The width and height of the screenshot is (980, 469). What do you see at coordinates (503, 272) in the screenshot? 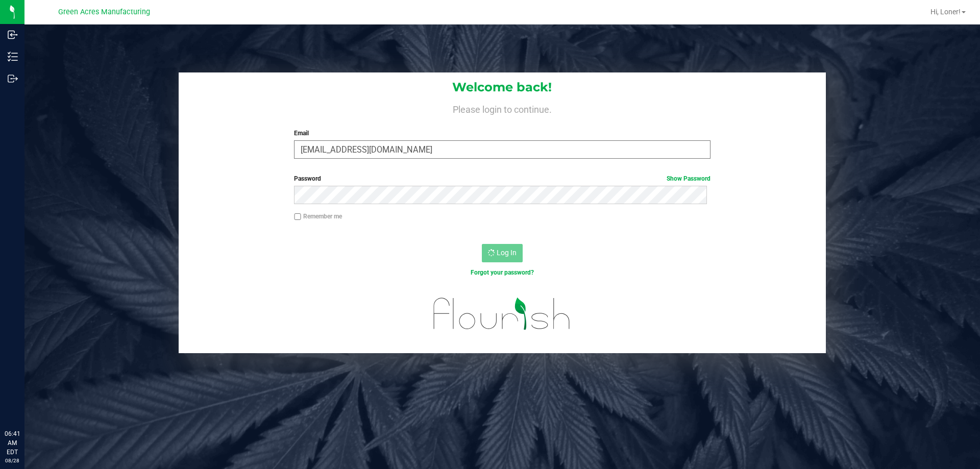
I see `a: Forgot your password?` at bounding box center [503, 272].